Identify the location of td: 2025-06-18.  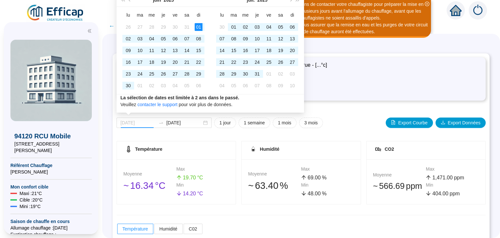
(152, 62).